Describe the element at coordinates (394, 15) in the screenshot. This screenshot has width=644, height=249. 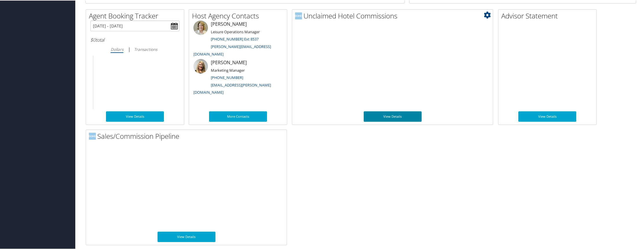
I see `h2: Unclaimed Hotel Commissions` at that location.